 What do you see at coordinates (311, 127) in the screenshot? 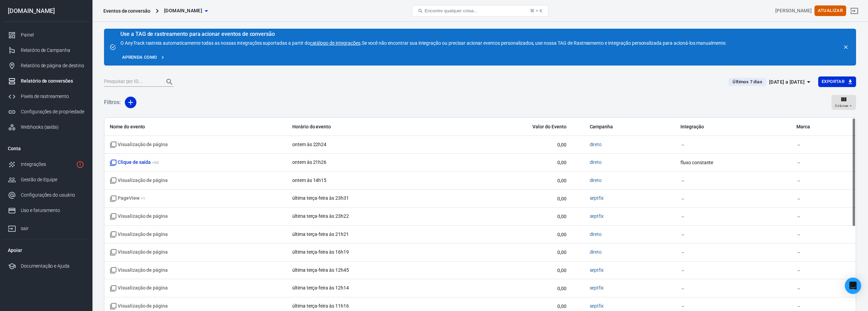
I see `font: Horário do evento` at bounding box center [311, 127].